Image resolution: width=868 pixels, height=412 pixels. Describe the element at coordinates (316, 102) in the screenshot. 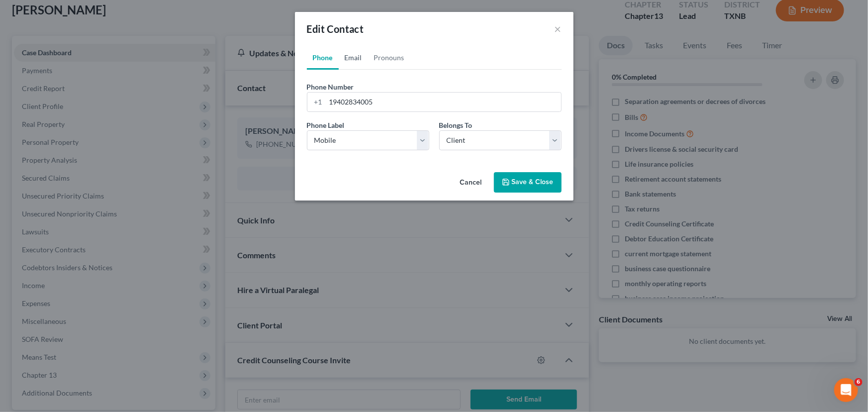

I see `div: +1` at that location.